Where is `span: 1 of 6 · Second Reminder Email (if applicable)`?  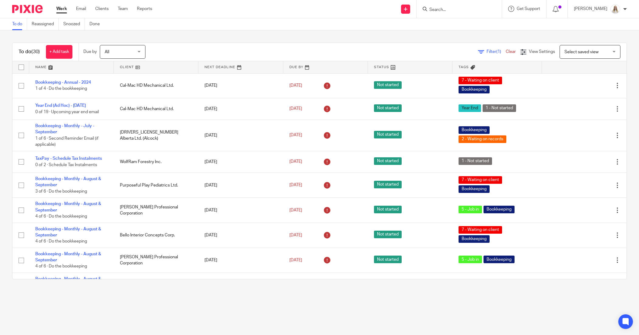 span: 1 of 6 · Second Reminder Email (if applicable) is located at coordinates (67, 142).